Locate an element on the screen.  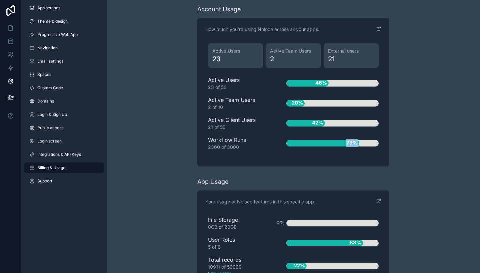
p: How much you're using Noloco across all your apps. is located at coordinates (262, 29).